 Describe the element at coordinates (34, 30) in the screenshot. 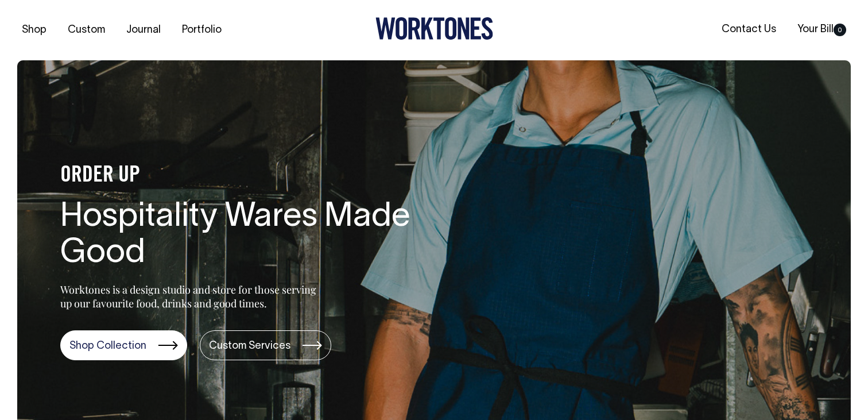

I see `a: Shop` at that location.